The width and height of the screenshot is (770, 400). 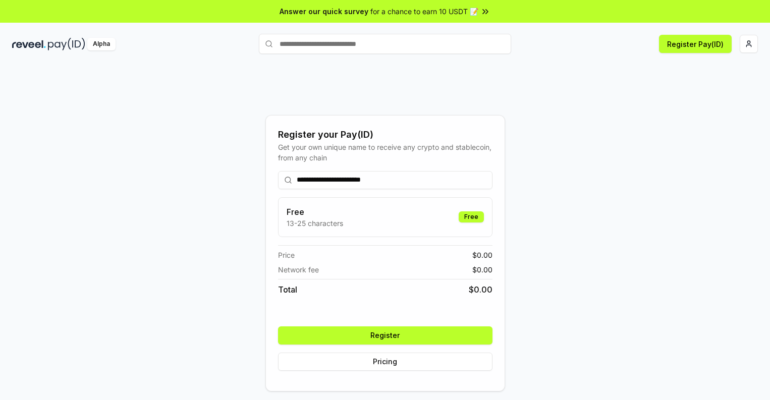 I want to click on div: Alpha, so click(x=101, y=44).